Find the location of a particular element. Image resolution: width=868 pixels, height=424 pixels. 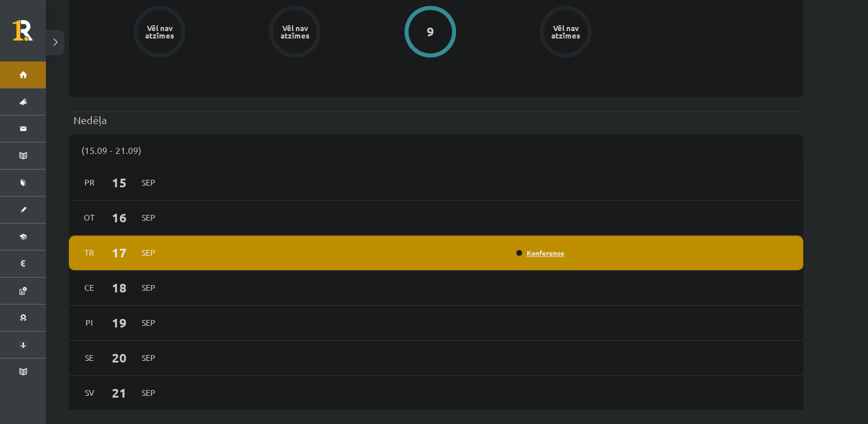

div: (15.09 - 21.09) is located at coordinates (436, 150).